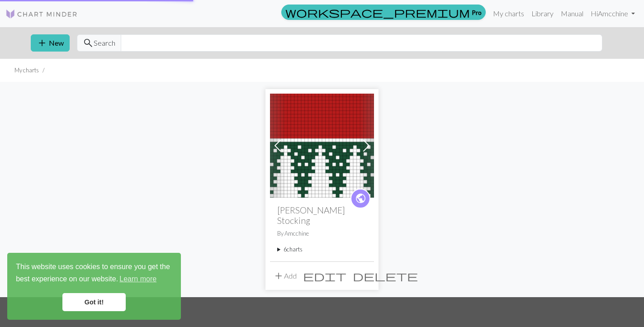 This screenshot has height=327, width=644. What do you see at coordinates (138, 279) in the screenshot?
I see `a: learn more about cookies` at bounding box center [138, 279].